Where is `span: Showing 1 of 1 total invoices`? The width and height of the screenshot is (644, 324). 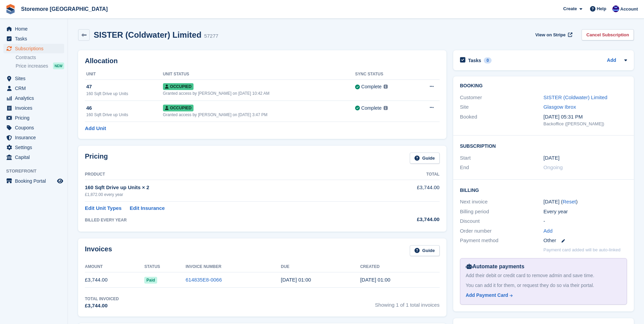
span: Showing 1 of 1 total invoices is located at coordinates (407, 303).